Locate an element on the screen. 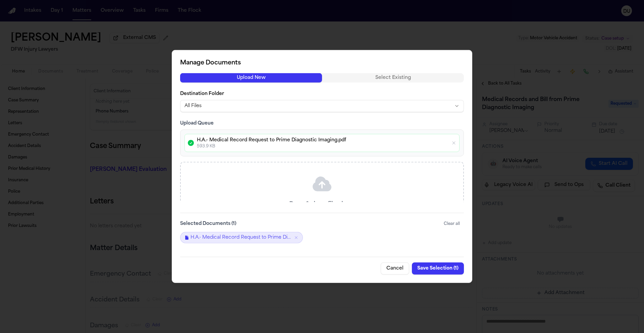 Image resolution: width=644 pixels, height=333 pixels. h2: Manage Documents is located at coordinates (322, 63).